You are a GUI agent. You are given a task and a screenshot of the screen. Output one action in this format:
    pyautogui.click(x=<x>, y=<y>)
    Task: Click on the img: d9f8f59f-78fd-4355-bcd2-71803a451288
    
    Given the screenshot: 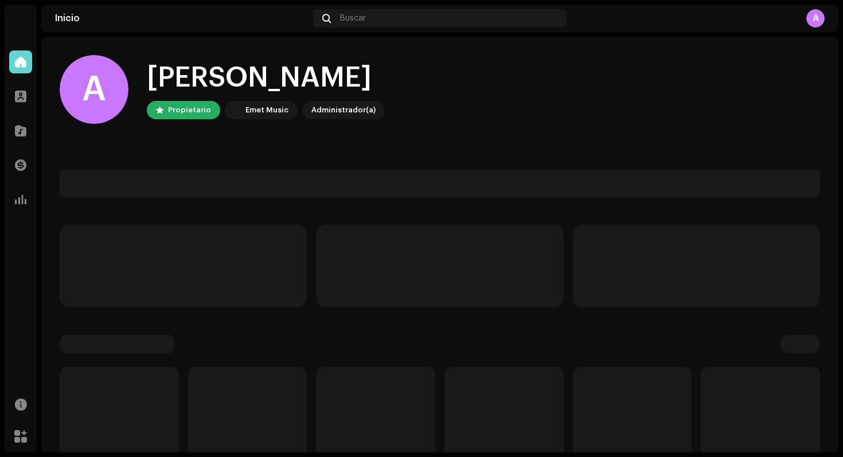 What is the action you would take?
    pyautogui.click(x=234, y=110)
    